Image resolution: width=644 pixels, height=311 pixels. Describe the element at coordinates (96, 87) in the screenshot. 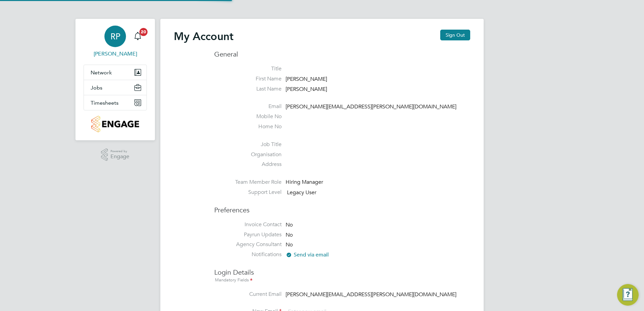

I see `span: Jobs` at that location.